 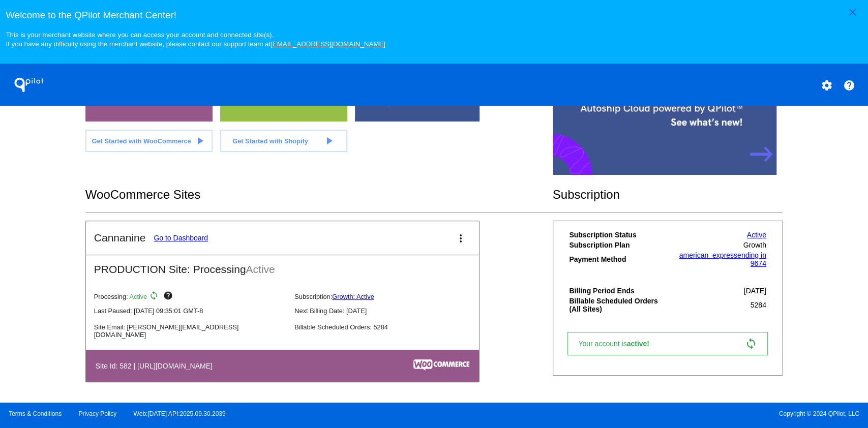 What do you see at coordinates (755, 245) in the screenshot?
I see `span: Growth` at bounding box center [755, 245].